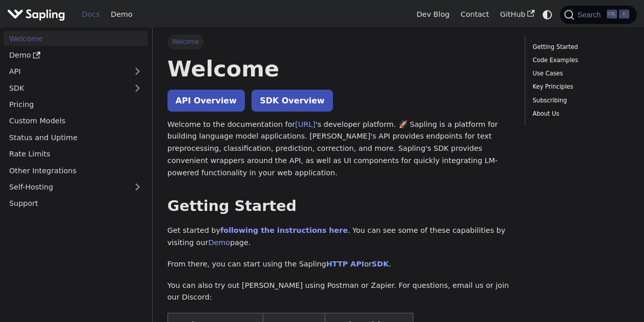 Image resolution: width=644 pixels, height=322 pixels. I want to click on button: Switch between dark and light mode (currently system mode), so click(548, 14).